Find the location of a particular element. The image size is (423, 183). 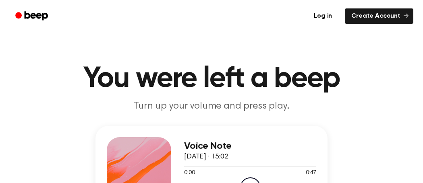

a: Beep is located at coordinates (32, 16).